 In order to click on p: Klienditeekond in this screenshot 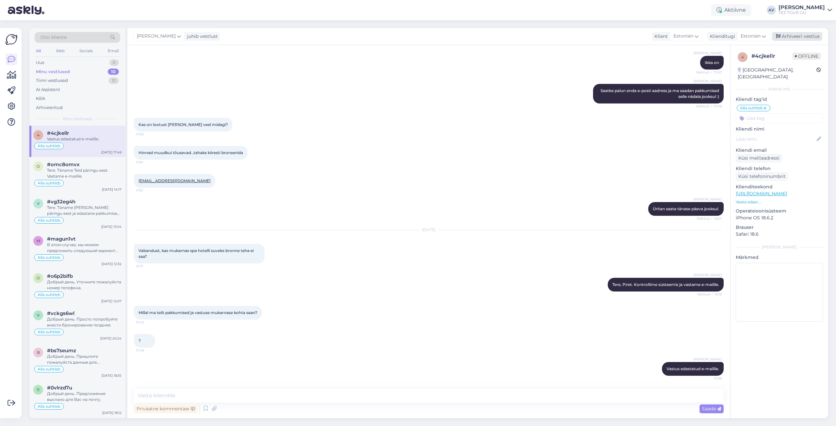, I will do `click(779, 187)`.